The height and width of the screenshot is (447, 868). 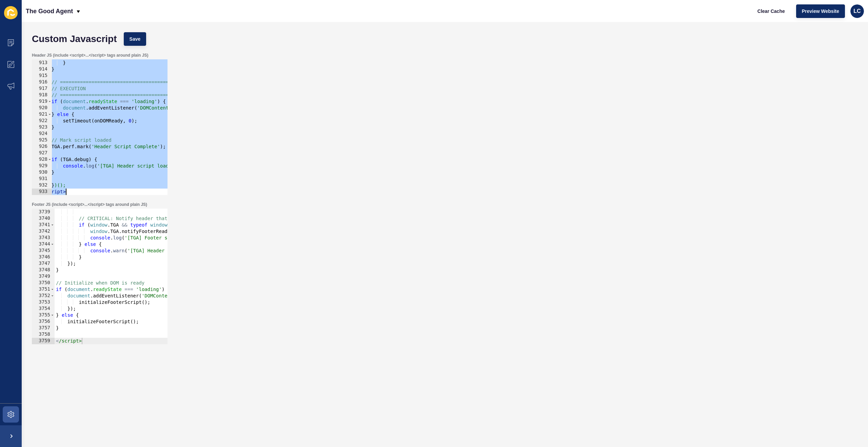 I want to click on p: The Good Agent, so click(x=49, y=11).